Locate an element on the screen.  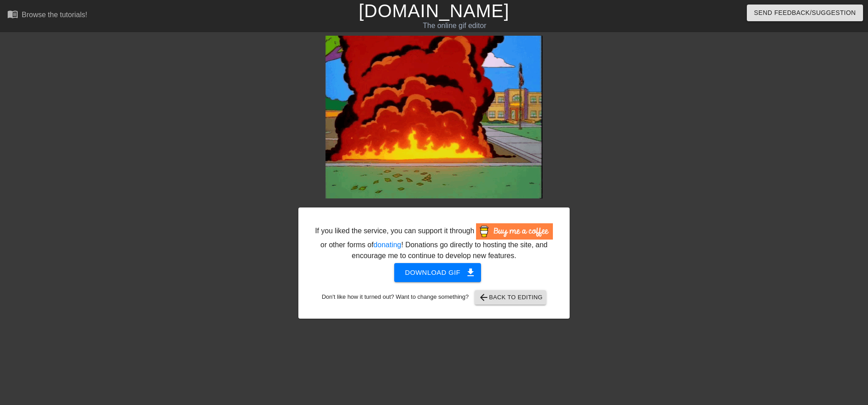
a: donating is located at coordinates (387, 245).